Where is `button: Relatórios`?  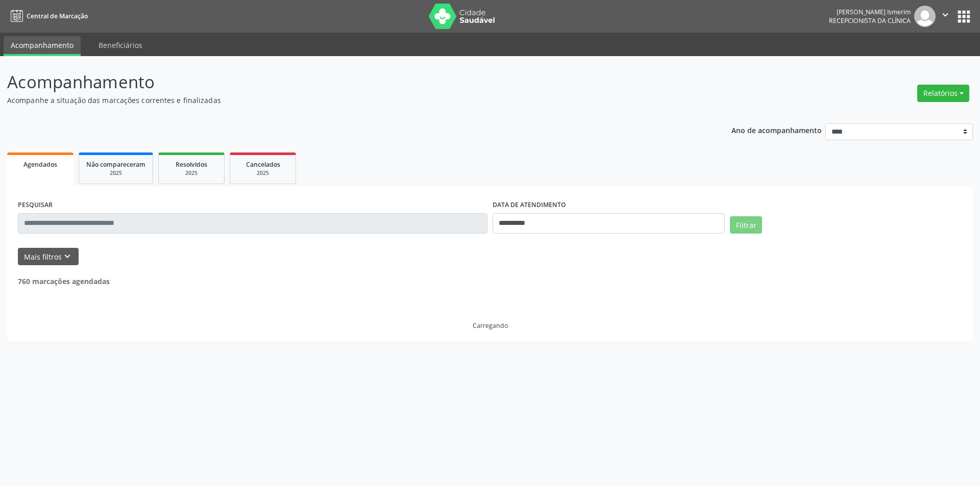 button: Relatórios is located at coordinates (944, 93).